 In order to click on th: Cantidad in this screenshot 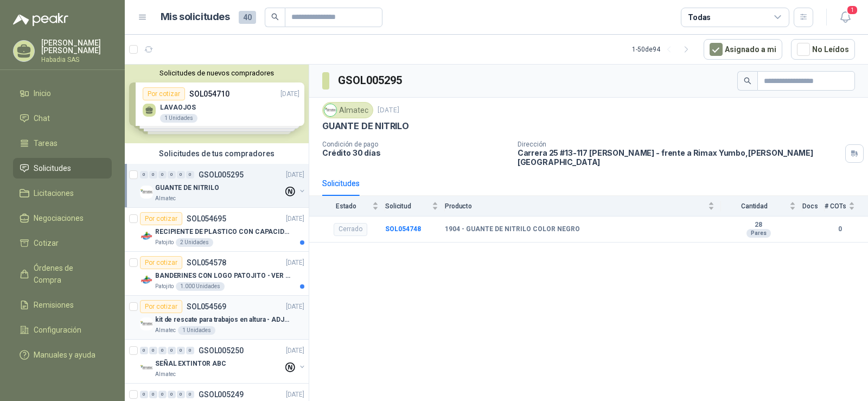, I will do `click(762, 206)`.